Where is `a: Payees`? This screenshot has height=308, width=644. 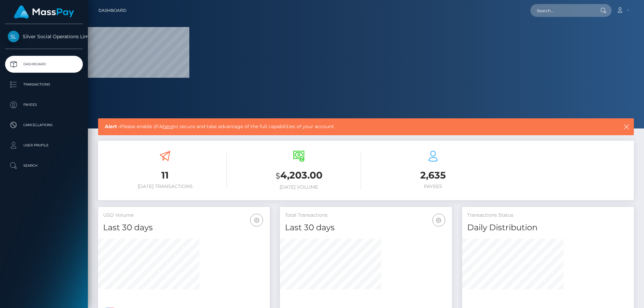
a: Payees is located at coordinates (44, 105).